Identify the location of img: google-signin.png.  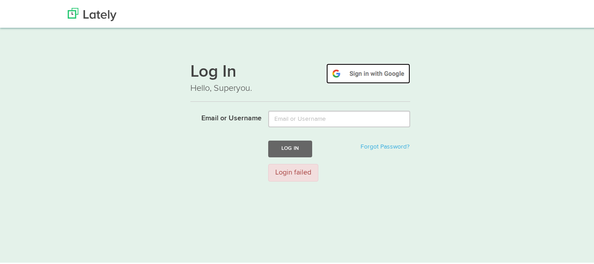
(368, 72).